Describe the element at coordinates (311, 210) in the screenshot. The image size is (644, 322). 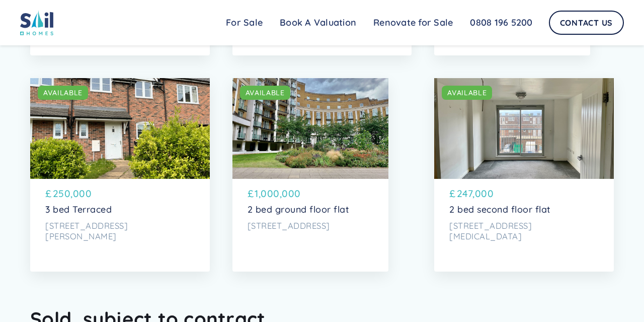
I see `p: 2 bed ground floor flat` at that location.